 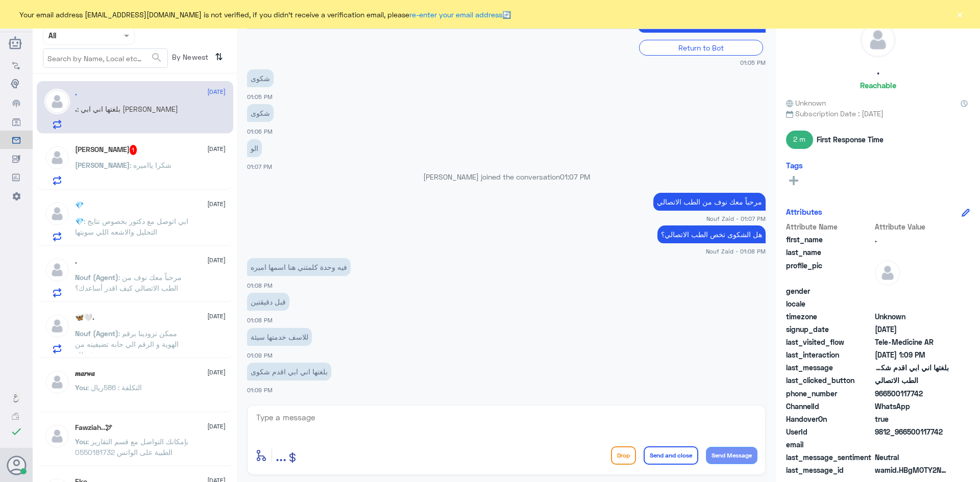 I want to click on button: search, so click(x=157, y=58).